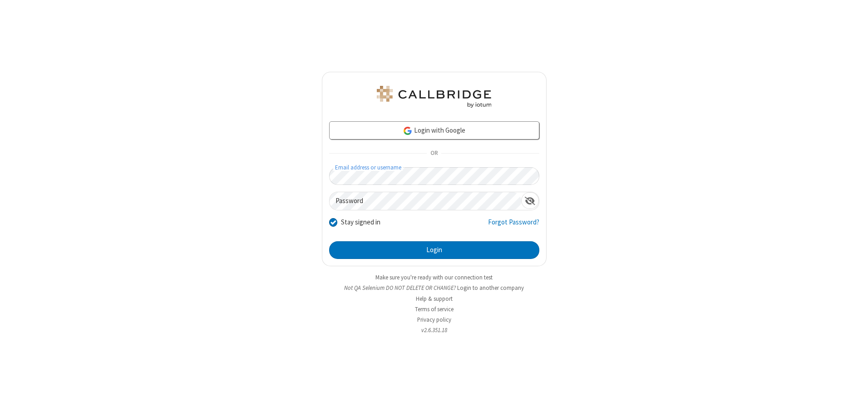  I want to click on a: Forgot Password?, so click(514, 226).